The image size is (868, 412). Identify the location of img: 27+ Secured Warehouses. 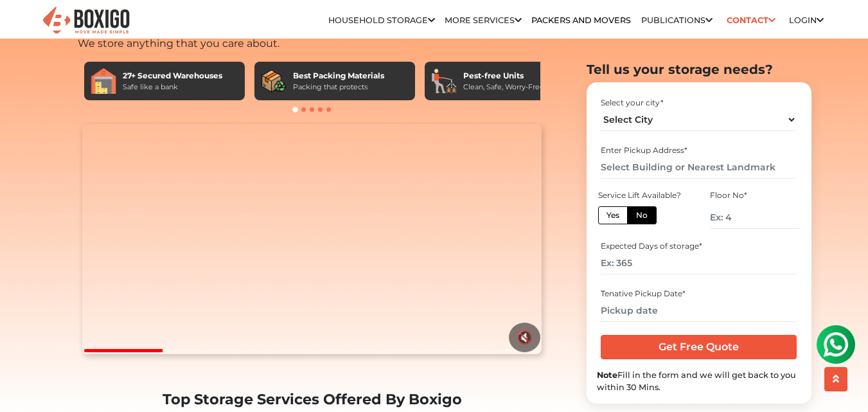
(103, 81).